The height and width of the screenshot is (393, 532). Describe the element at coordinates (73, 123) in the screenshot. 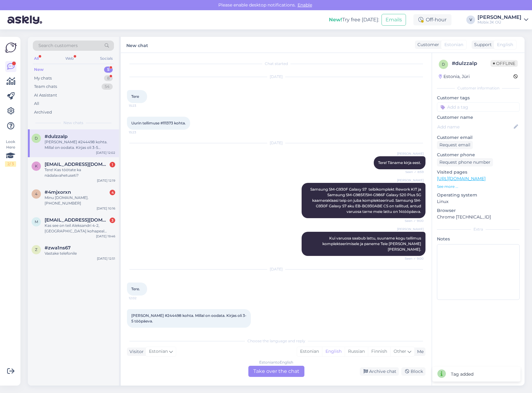

I see `span: New chats` at that location.